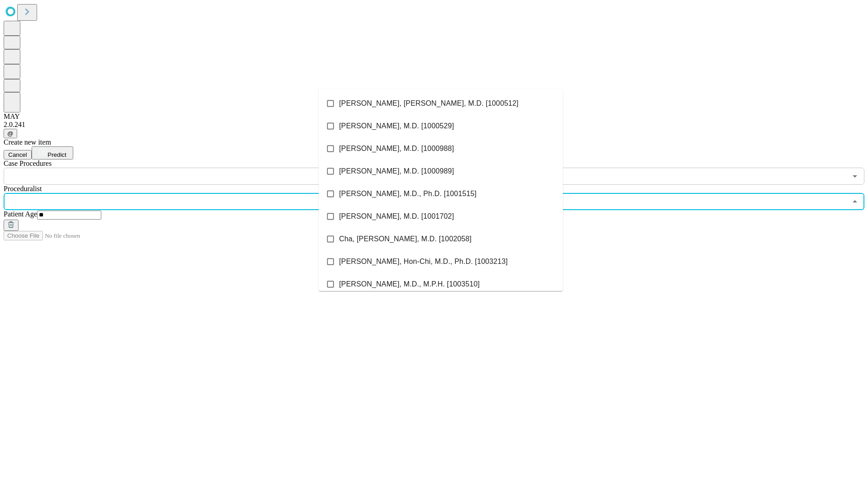 The width and height of the screenshot is (868, 488). I want to click on span: Cancel, so click(18, 154).